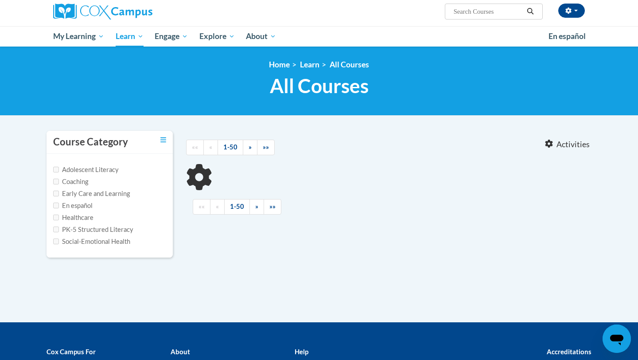  I want to click on b: Accreditations, so click(569, 351).